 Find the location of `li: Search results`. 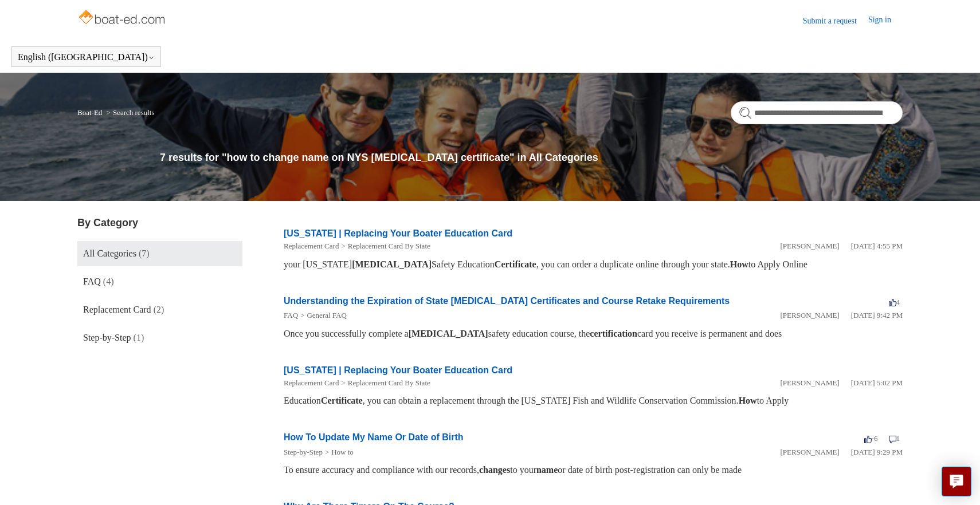

li: Search results is located at coordinates (129, 112).